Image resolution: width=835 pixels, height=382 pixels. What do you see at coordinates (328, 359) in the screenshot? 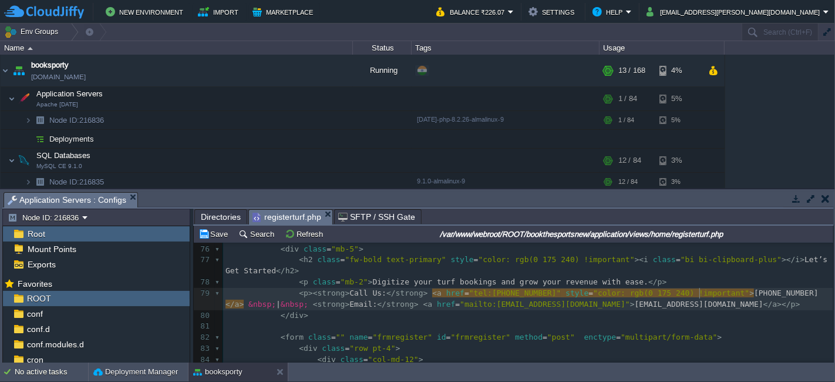
I see `span: div` at bounding box center [328, 359].